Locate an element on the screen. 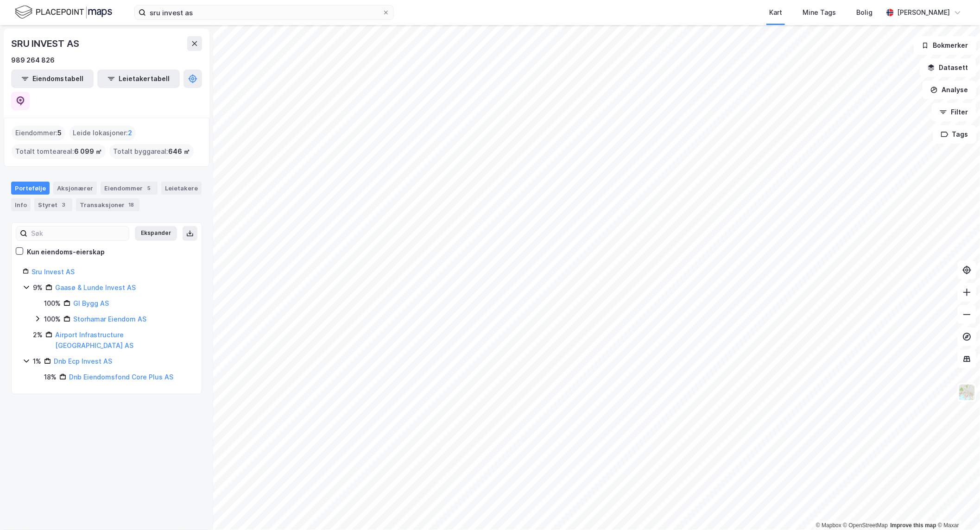 Image resolution: width=980 pixels, height=530 pixels. button: Eiendomstabell is located at coordinates (53, 79).